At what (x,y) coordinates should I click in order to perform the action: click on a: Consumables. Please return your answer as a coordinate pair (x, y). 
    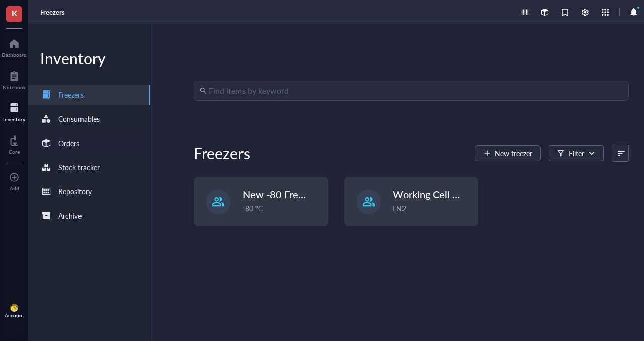
    Looking at the image, I should click on (89, 119).